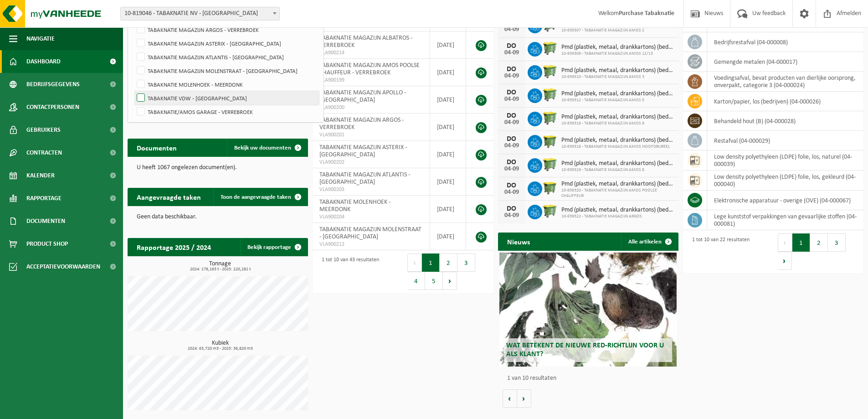 Image resolution: width=868 pixels, height=419 pixels. What do you see at coordinates (785, 42) in the screenshot?
I see `td: bedrijfsrestafval (04-000008)` at bounding box center [785, 42].